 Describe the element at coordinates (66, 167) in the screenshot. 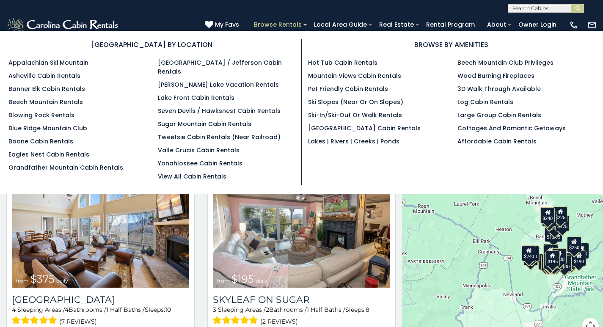

I see `a: Grandfather Mountain Cabin Rentals` at that location.